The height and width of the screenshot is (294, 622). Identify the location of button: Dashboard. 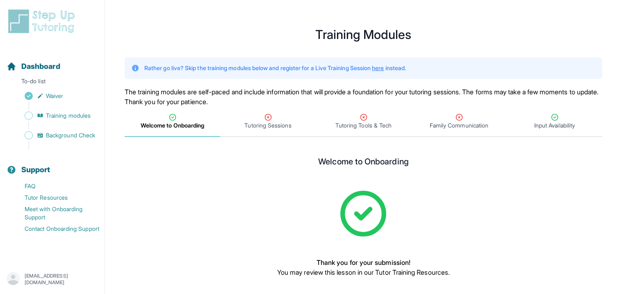
(52, 62).